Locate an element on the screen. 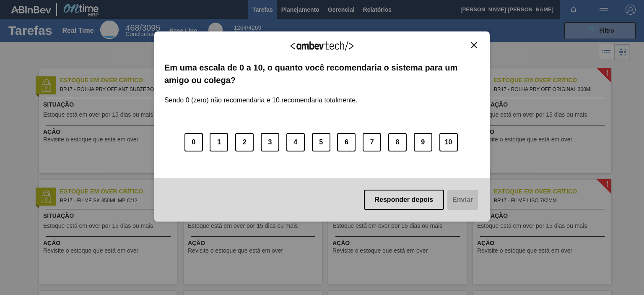  button: 4 is located at coordinates (296, 142).